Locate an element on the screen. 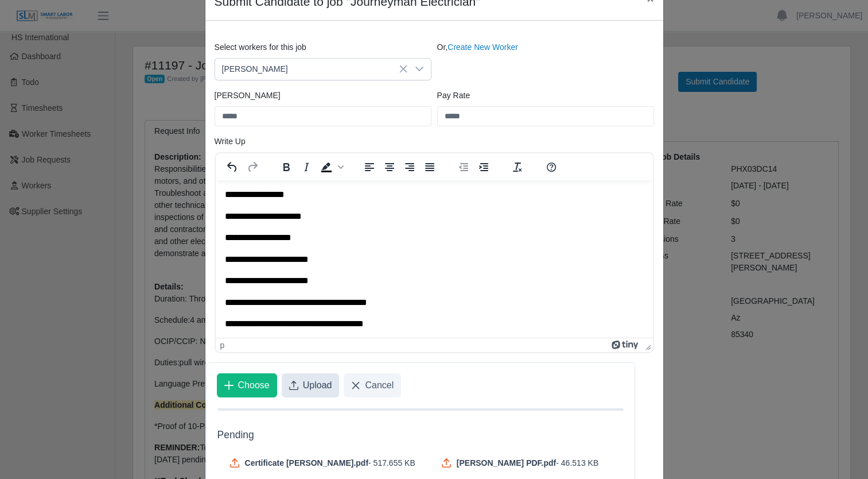 This screenshot has width=868, height=479. button: Align right is located at coordinates (410, 167).